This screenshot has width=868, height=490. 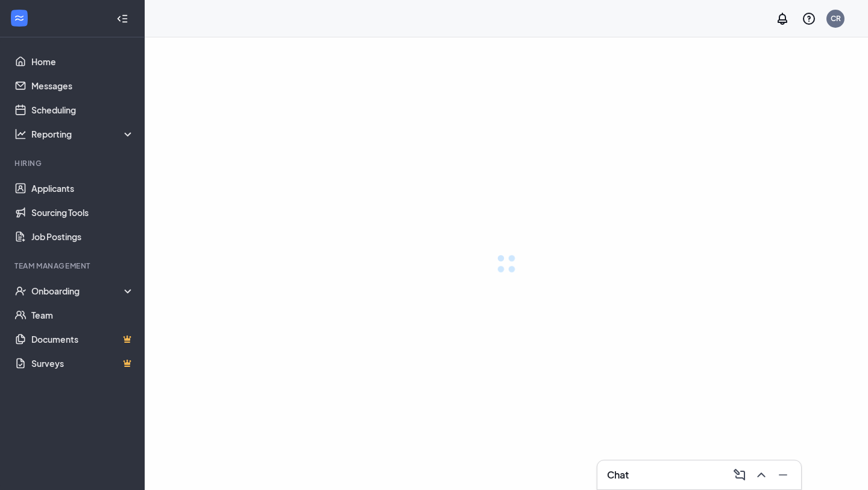 I want to click on button: ComposeMessage, so click(x=739, y=475).